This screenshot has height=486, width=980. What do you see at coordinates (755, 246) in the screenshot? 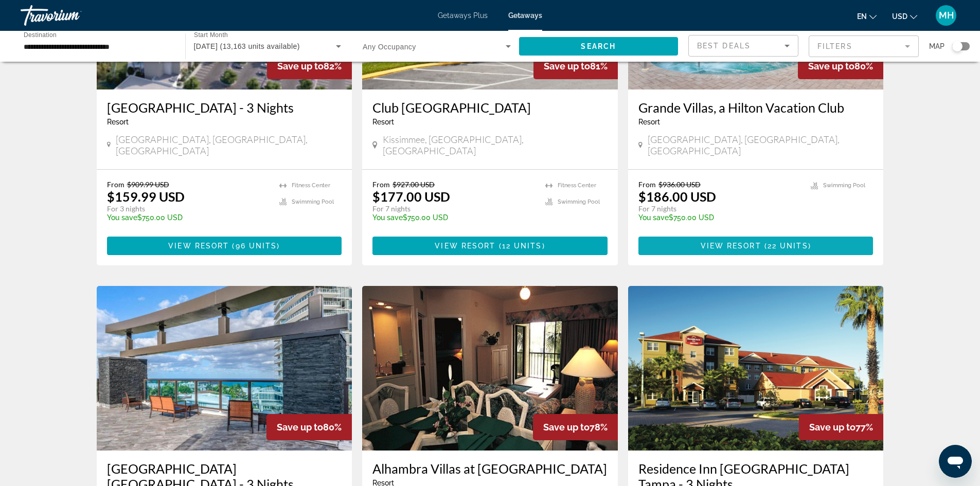
I see `button: View Resort(22 units)` at bounding box center [755, 246].